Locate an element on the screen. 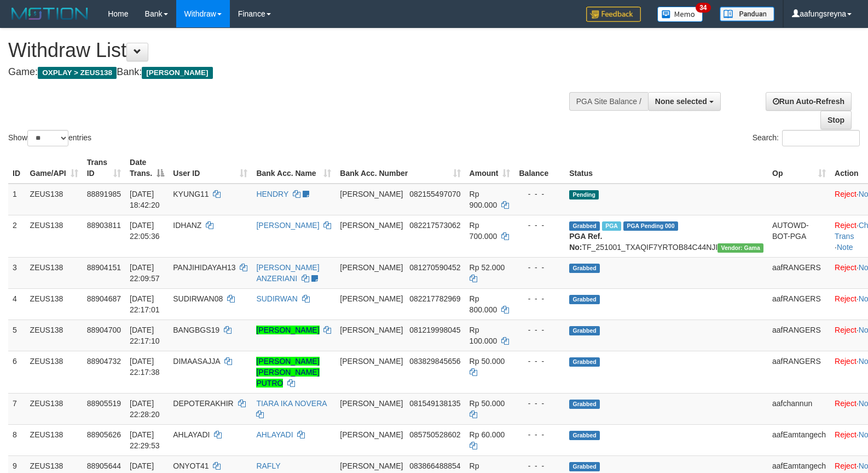  span: None selected is located at coordinates (681, 102).